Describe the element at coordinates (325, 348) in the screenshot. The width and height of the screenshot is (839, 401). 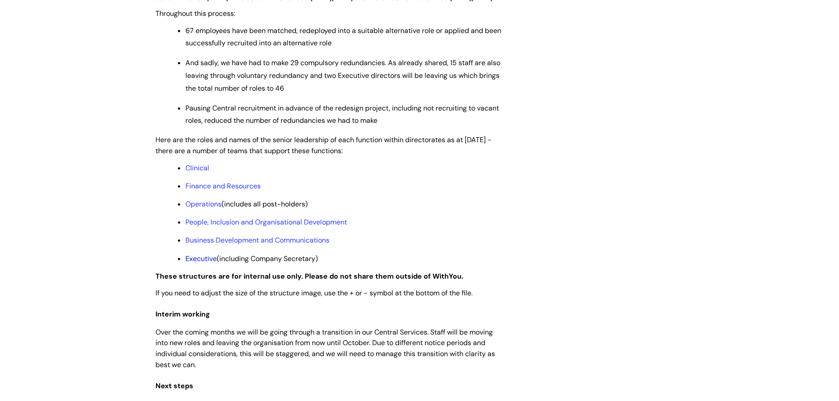
I see `span: Over the coming months we will be going through a transition in our Central Services. Staff will ...` at that location.